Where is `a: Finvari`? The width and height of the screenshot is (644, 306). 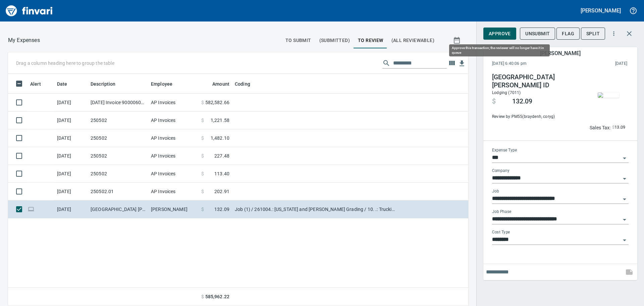 a: Finvari is located at coordinates (29, 11).